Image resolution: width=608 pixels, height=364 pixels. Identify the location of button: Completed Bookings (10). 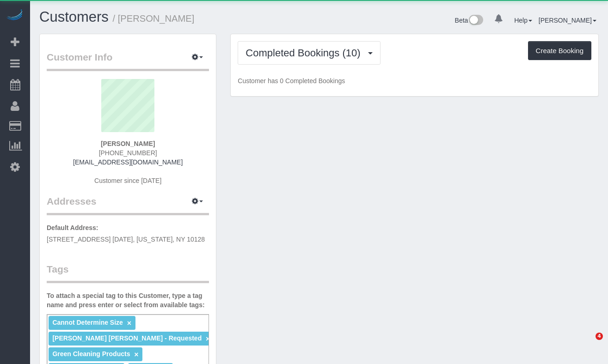
(309, 53).